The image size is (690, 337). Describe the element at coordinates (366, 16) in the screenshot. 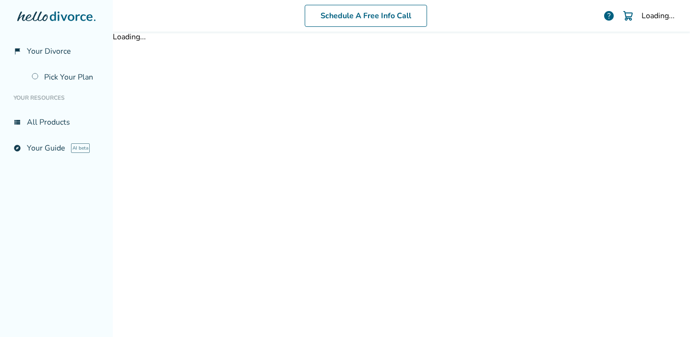

I see `a: Schedule A Free Info Call` at that location.